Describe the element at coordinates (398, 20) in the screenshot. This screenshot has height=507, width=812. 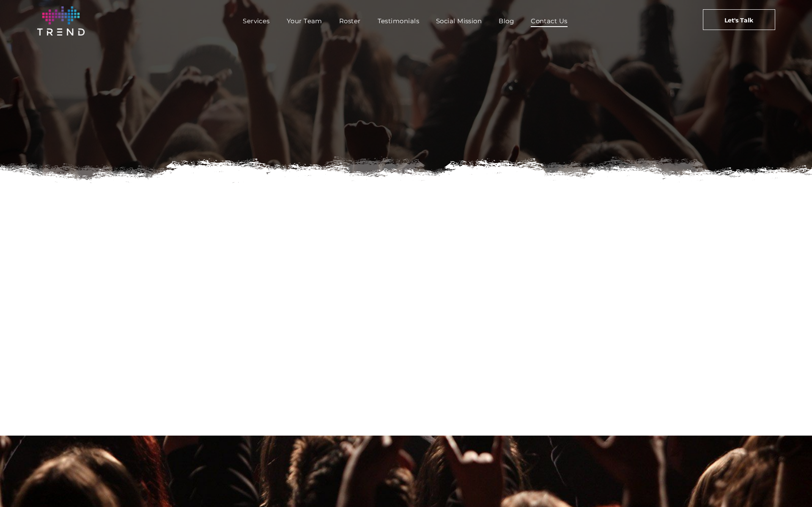
I see `a: Testimonials` at that location.